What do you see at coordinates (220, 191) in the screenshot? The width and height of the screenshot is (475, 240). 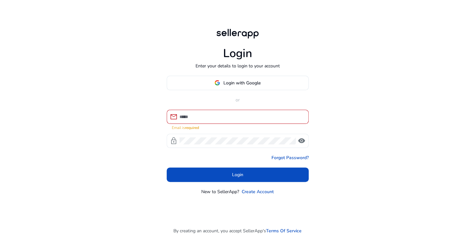 I see `p: New to SellerApp?` at bounding box center [220, 191].